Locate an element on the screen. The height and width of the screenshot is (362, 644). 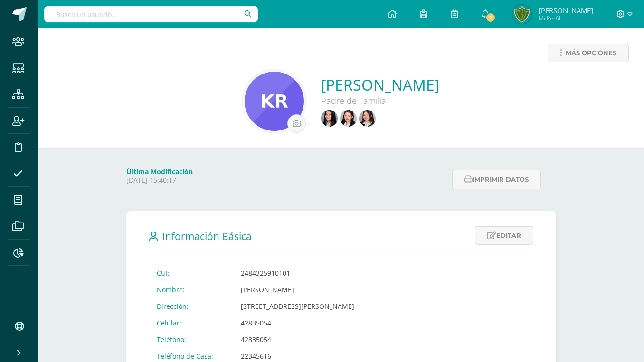
img: e276a686d170939f2f7d895d33e4bd9c.png is located at coordinates (348, 119).